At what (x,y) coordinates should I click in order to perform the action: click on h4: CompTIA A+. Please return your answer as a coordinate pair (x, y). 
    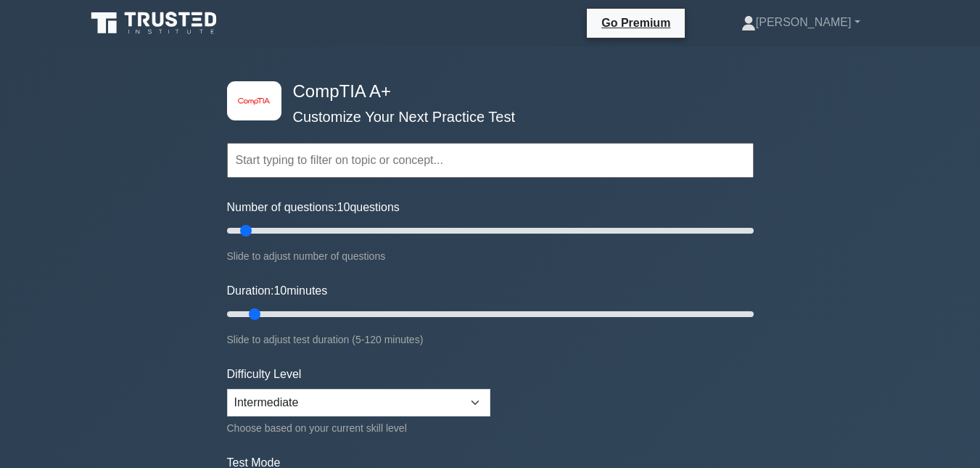
    Looking at the image, I should click on (485, 92).